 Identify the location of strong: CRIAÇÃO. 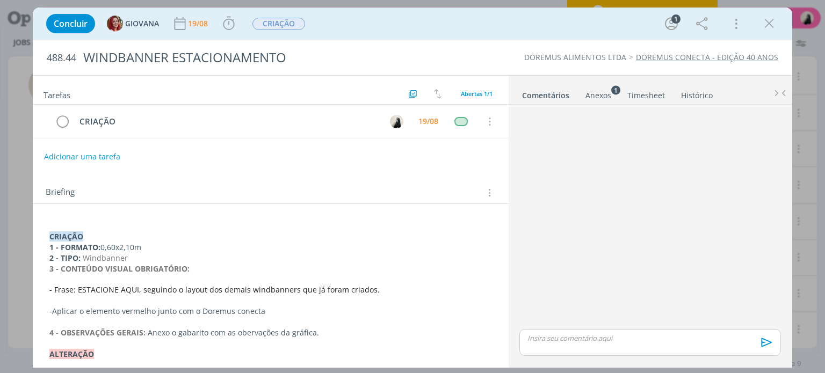
(66, 236).